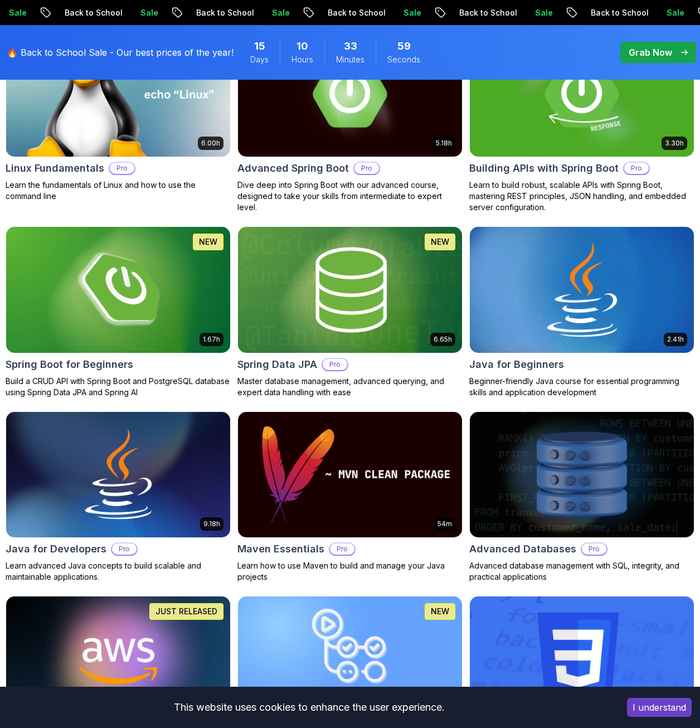 This screenshot has height=728, width=700. What do you see at coordinates (277, 365) in the screenshot?
I see `h2: Spring Data JPA` at bounding box center [277, 365].